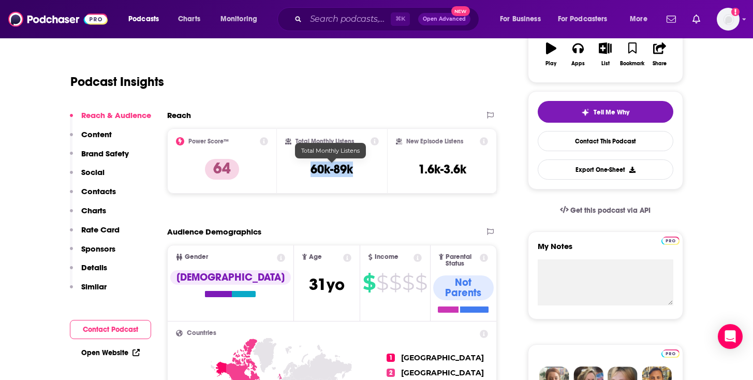  I want to click on span: Open Advanced, so click(444, 19).